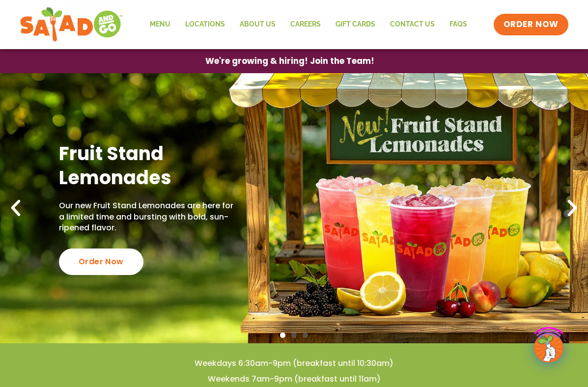 The height and width of the screenshot is (387, 588). What do you see at coordinates (309, 25) in the screenshot?
I see `nav: Menu` at bounding box center [309, 25].